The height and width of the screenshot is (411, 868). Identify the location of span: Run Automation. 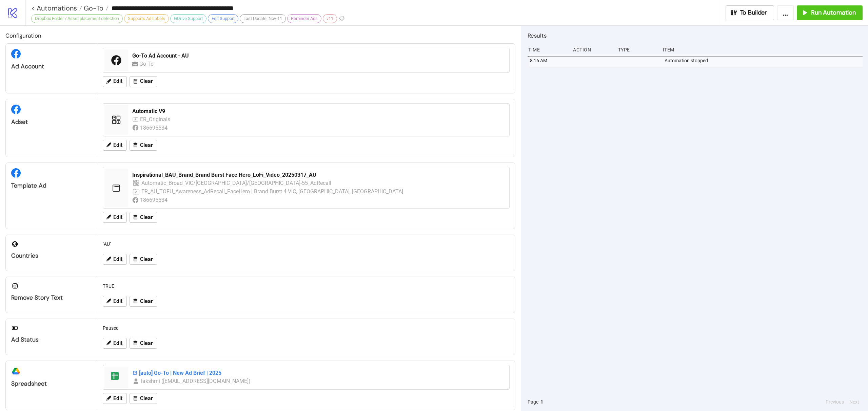
(834, 12).